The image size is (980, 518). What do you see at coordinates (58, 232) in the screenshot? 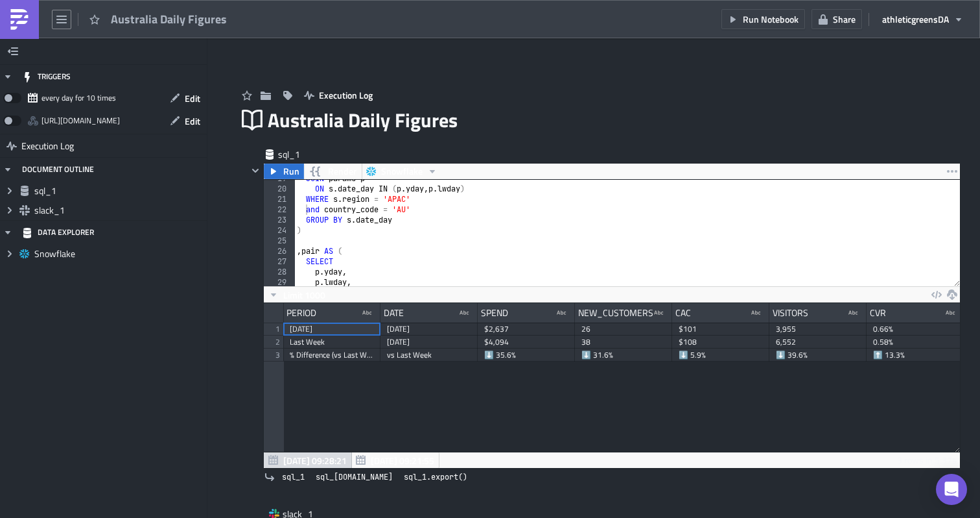
I see `div: DATA EXPLORER` at bounding box center [58, 232].